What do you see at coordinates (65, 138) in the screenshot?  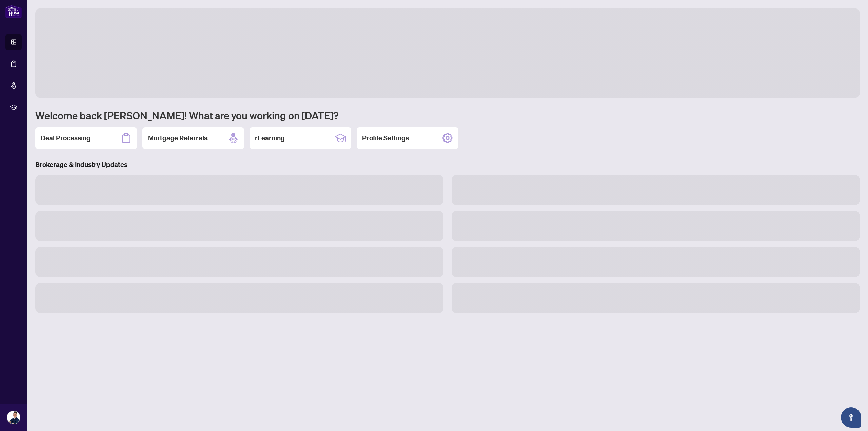 I see `h2: Deal Processing` at bounding box center [65, 138].